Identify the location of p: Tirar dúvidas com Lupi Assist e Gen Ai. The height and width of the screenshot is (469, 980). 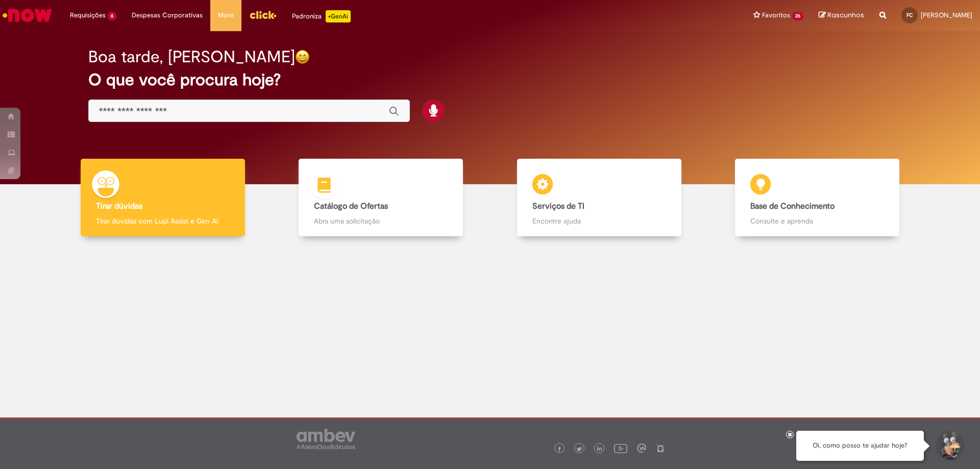
(163, 221).